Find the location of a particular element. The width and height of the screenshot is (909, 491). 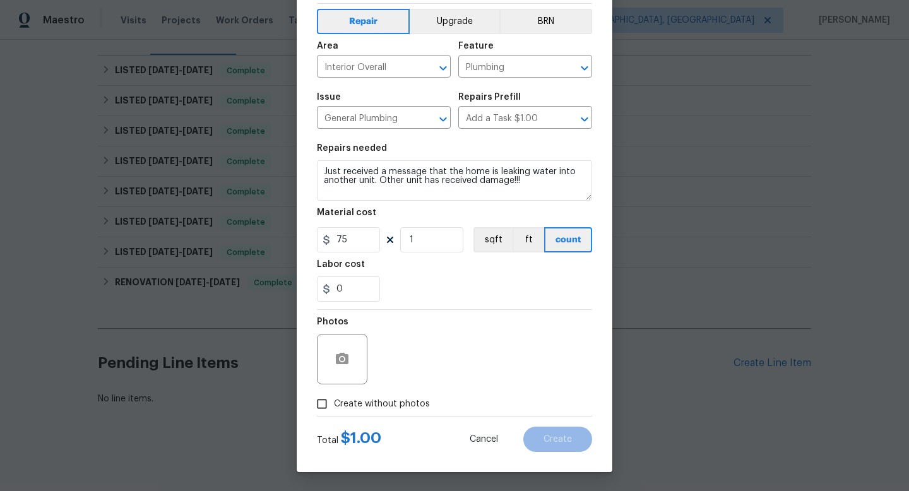

span: Create is located at coordinates (558, 439).